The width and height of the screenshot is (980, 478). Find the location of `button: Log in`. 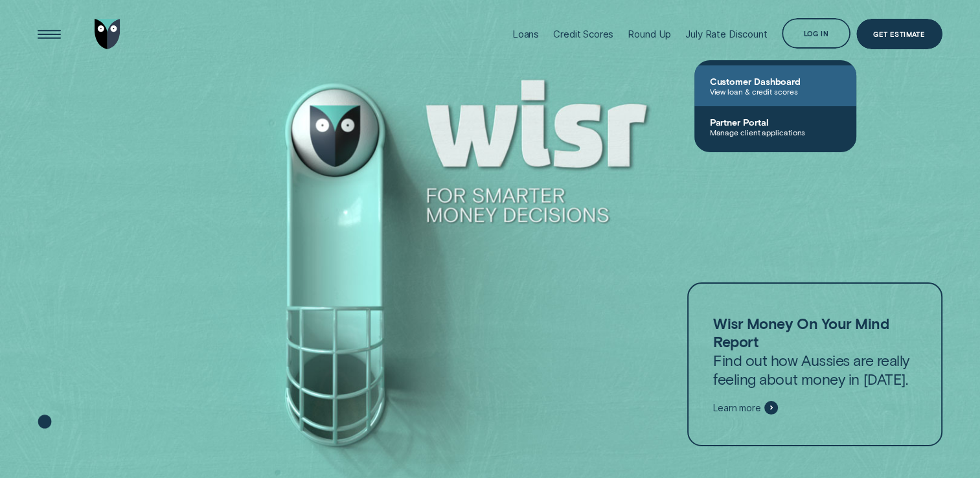

button: Log in is located at coordinates (816, 33).